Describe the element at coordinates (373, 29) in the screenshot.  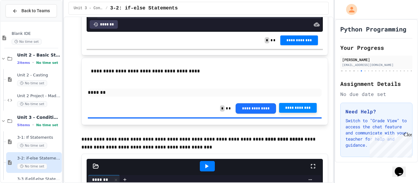
I see `h1: Python Programming` at that location.